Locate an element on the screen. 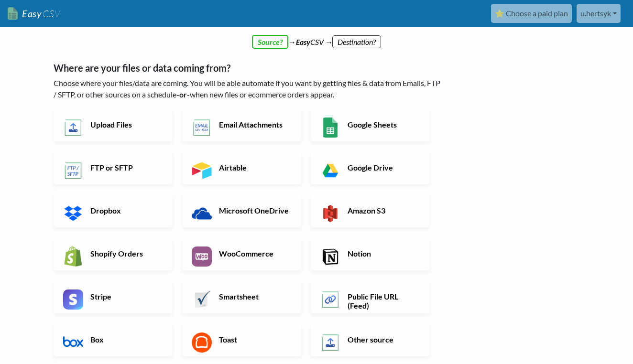  h6: Upload Files is located at coordinates (126, 124).